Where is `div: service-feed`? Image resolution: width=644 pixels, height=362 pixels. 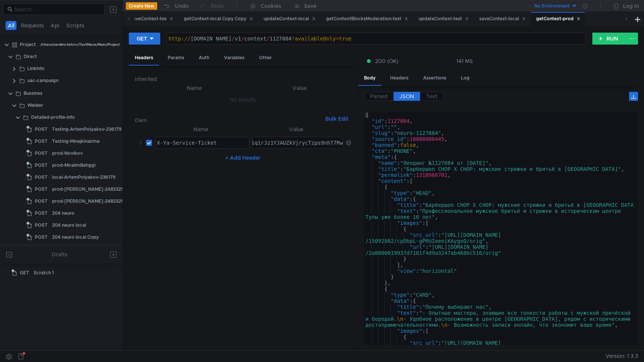 div: service-feed is located at coordinates (45, 250).